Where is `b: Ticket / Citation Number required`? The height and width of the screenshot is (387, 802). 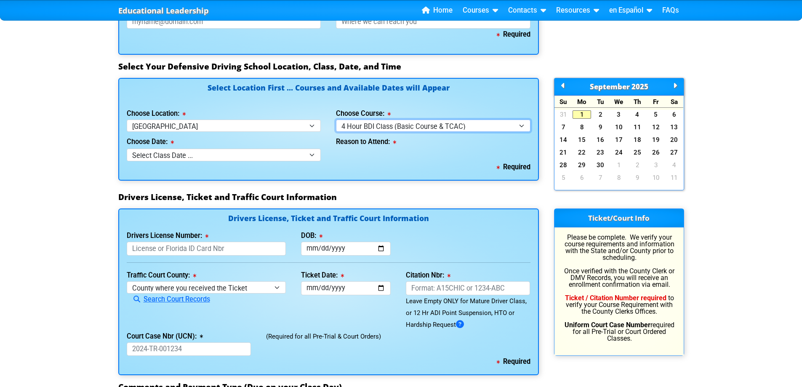 b: Ticket / Citation Number required is located at coordinates (616, 298).